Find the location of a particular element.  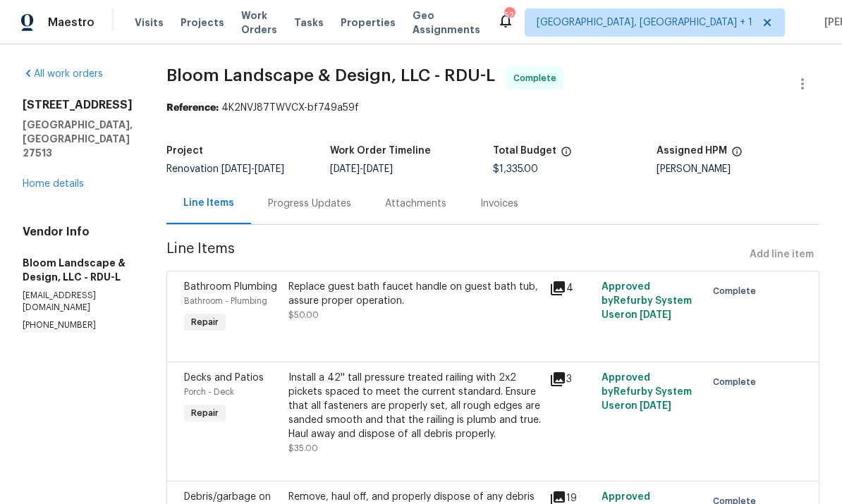

span: Tasks is located at coordinates (309, 23).